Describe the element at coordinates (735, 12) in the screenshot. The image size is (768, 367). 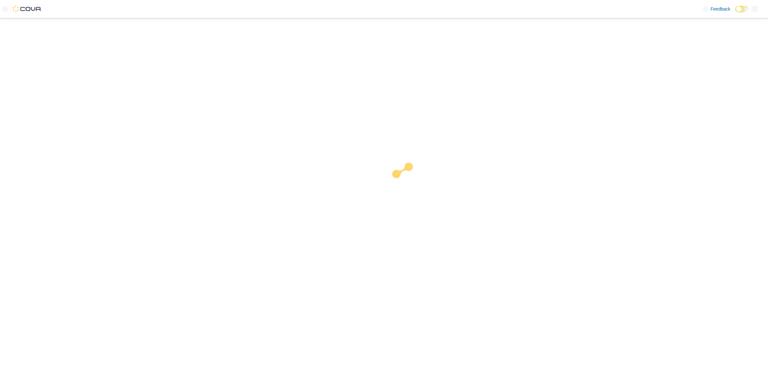
I see `span: Dark Mode` at that location.